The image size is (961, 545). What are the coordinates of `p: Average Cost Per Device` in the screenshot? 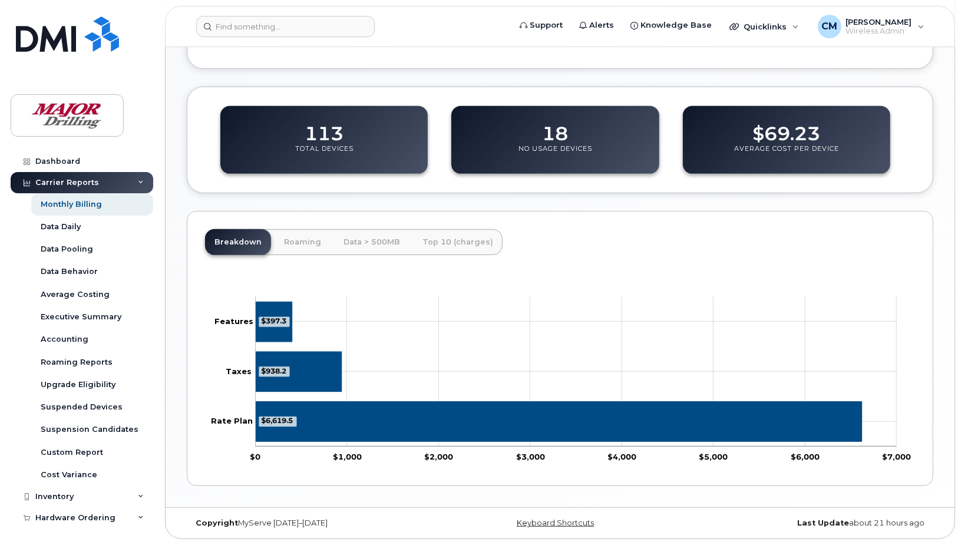 It's located at (787, 155).